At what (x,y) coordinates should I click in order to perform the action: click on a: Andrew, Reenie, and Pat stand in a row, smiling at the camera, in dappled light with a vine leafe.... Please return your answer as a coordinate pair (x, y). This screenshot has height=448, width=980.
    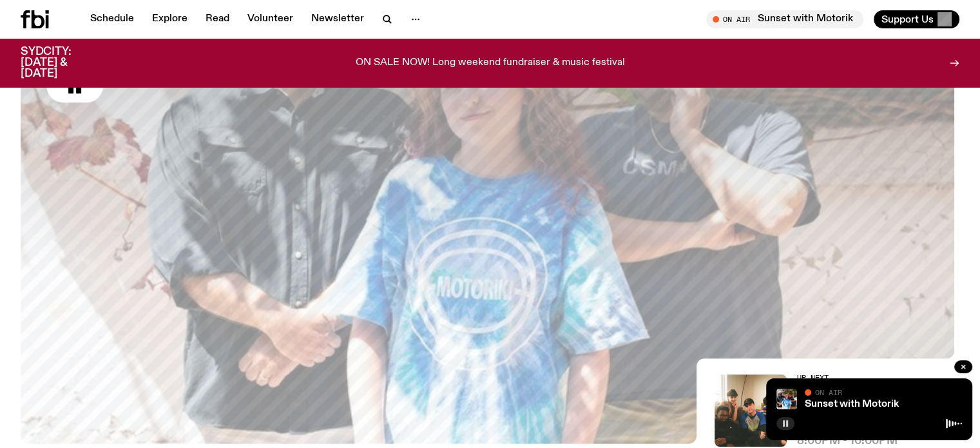
    Looking at the image, I should click on (787, 399).